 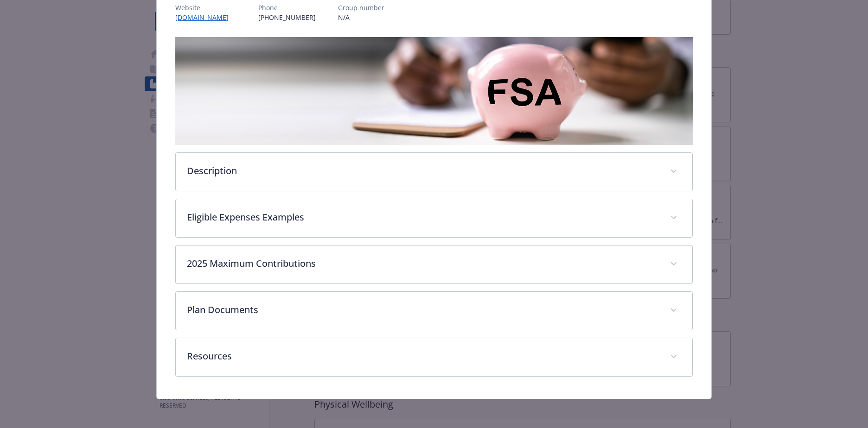 I want to click on p: Website, so click(x=206, y=7).